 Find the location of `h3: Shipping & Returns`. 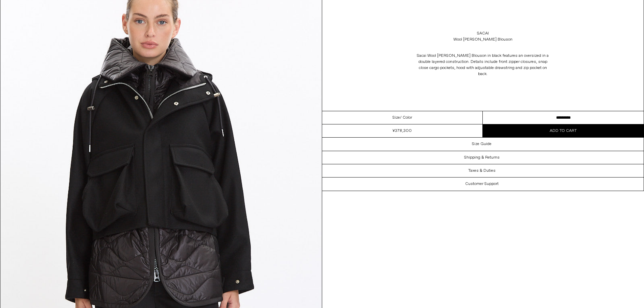

h3: Shipping & Returns is located at coordinates (482, 158).